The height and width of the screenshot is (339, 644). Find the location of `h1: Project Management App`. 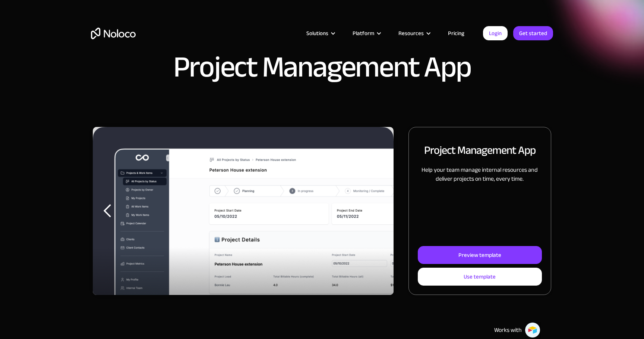

h1: Project Management App is located at coordinates (322, 67).